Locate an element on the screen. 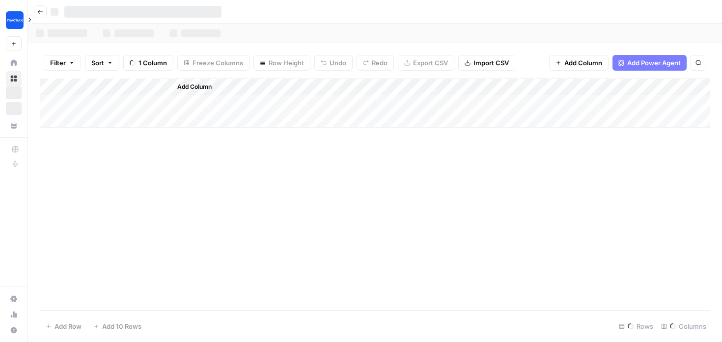  a: Settings is located at coordinates (14, 299).